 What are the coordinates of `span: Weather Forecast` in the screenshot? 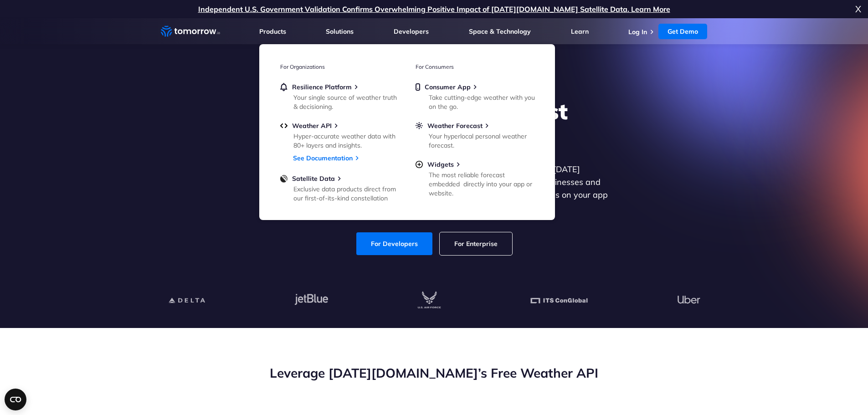 It's located at (455, 126).